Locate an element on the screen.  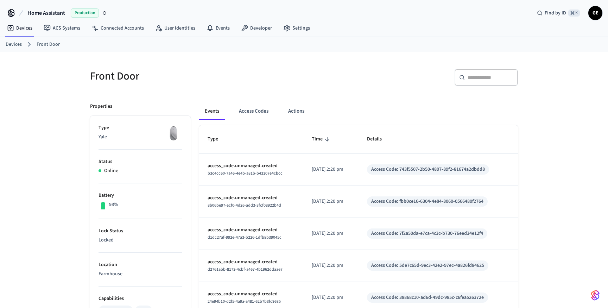
span: d1dc27af-992e-47a3-b226-1dfb8b39045c is located at coordinates (245, 237).